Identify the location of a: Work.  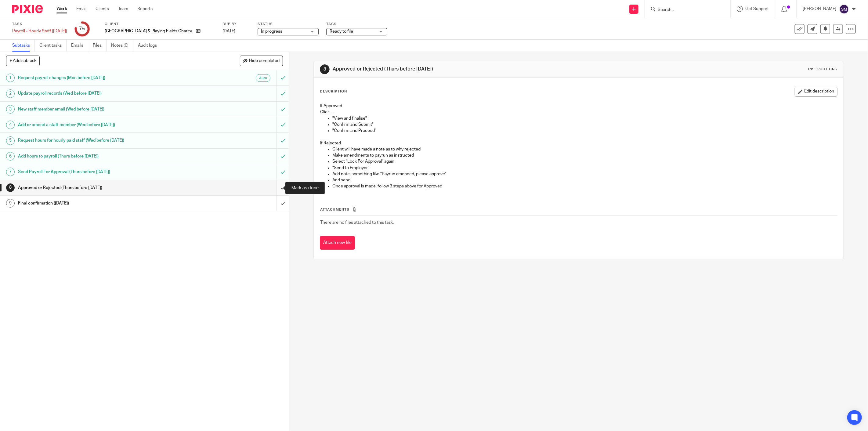
(62, 9).